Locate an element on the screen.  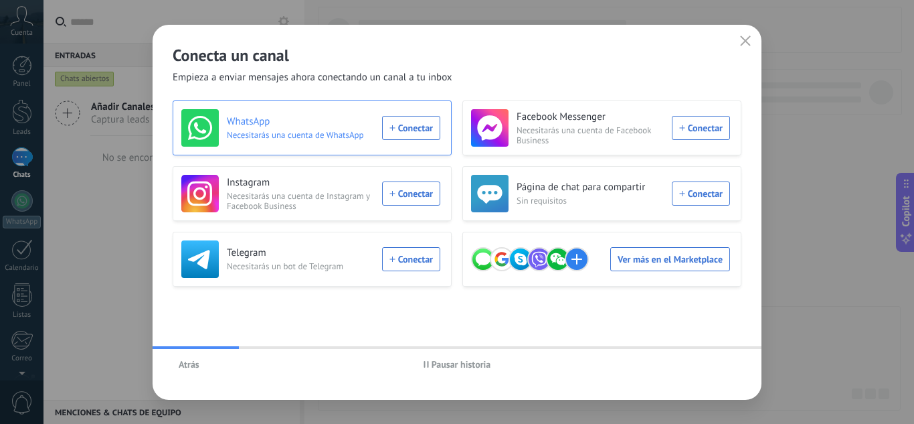
span: Pausar historia is located at coordinates (461, 364).